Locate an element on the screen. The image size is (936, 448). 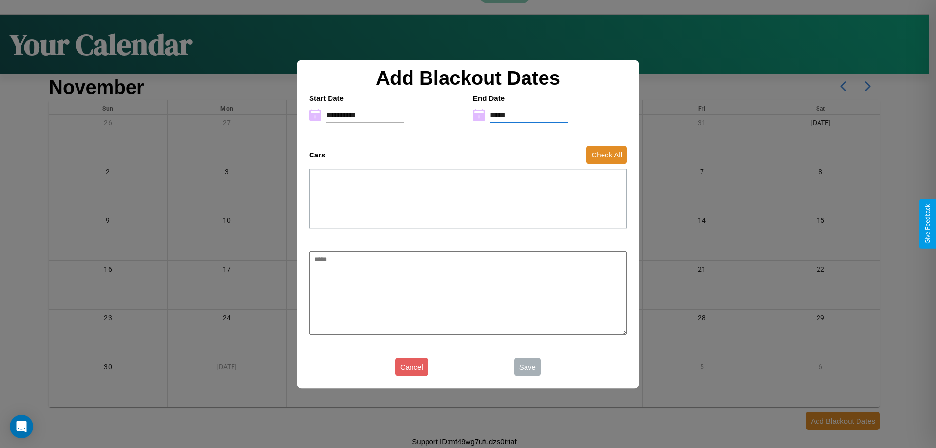
div: Open Intercom Messenger is located at coordinates (21, 427).